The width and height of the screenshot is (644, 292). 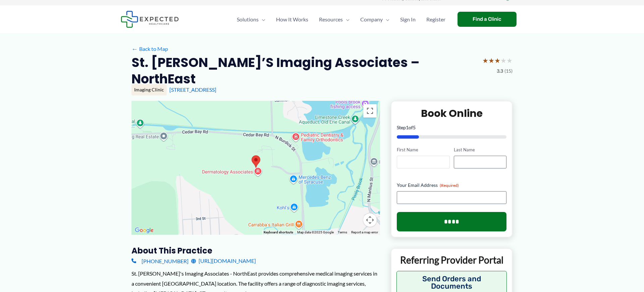 What do you see at coordinates (451, 128) in the screenshot?
I see `p: Step of` at bounding box center [451, 128].